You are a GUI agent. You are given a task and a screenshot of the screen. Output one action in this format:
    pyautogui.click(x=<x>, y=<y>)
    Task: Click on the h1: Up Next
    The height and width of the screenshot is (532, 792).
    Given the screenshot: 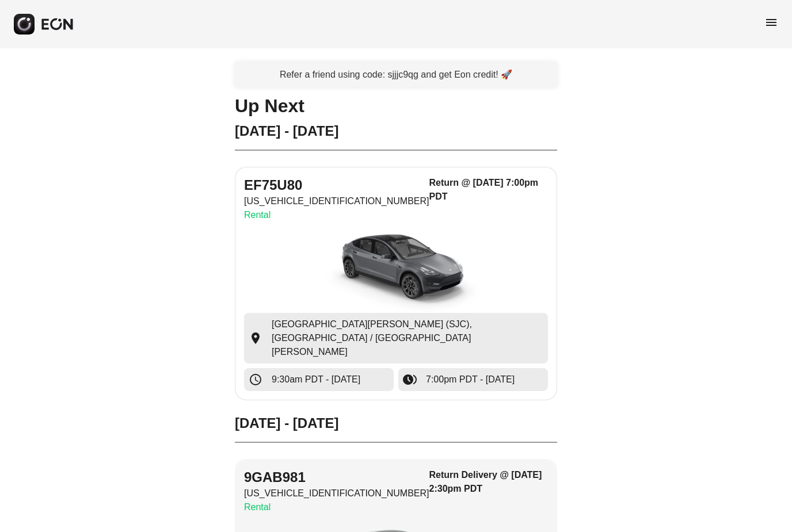 What is the action you would take?
    pyautogui.click(x=396, y=106)
    